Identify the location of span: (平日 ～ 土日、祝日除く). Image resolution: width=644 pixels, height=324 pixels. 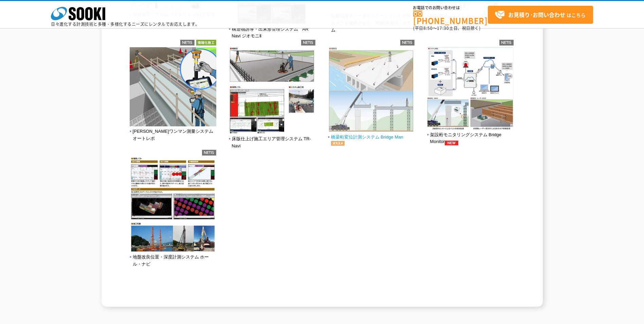
(447, 28).